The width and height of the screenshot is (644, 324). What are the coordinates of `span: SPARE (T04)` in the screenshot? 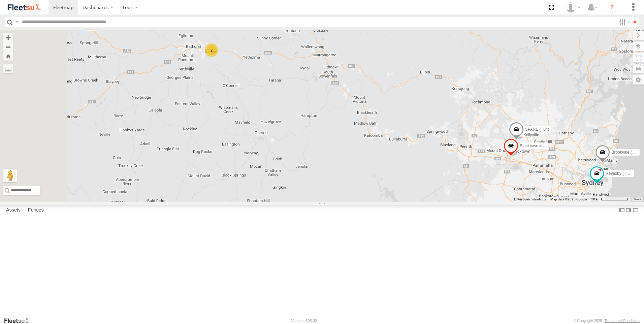 It's located at (538, 129).